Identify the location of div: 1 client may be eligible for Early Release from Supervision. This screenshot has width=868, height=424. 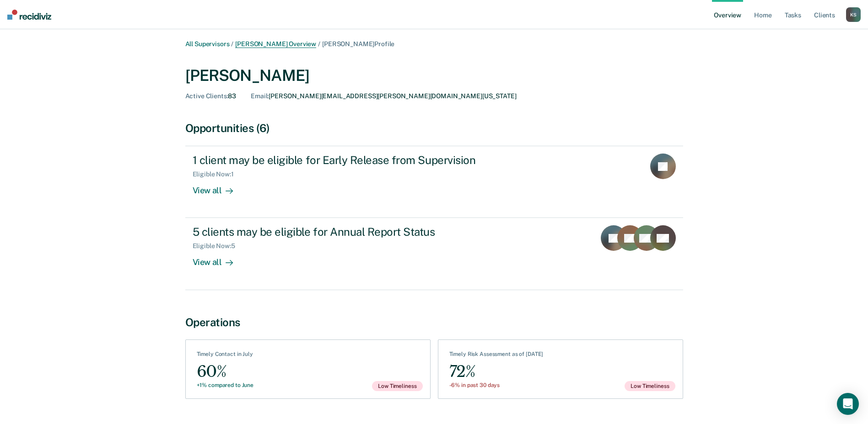
(353, 160).